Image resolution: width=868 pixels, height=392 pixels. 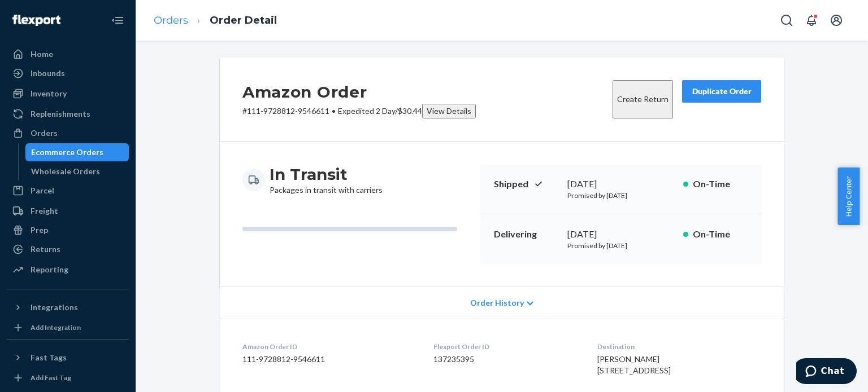 I want to click on div: Inbounds, so click(x=48, y=73).